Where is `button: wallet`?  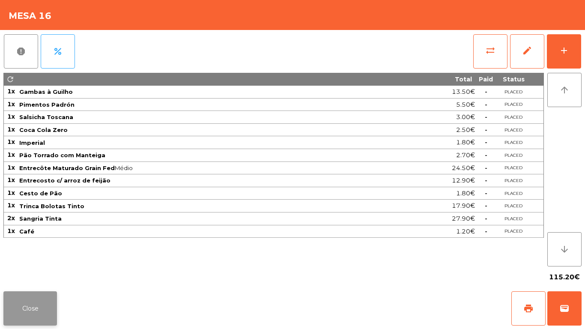 button: wallet is located at coordinates (564, 308).